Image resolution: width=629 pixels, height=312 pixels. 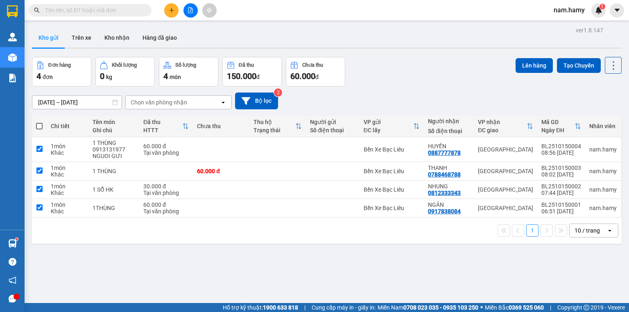 What do you see at coordinates (448, 131) in the screenshot?
I see `div: Số điện thoại` at bounding box center [448, 131].